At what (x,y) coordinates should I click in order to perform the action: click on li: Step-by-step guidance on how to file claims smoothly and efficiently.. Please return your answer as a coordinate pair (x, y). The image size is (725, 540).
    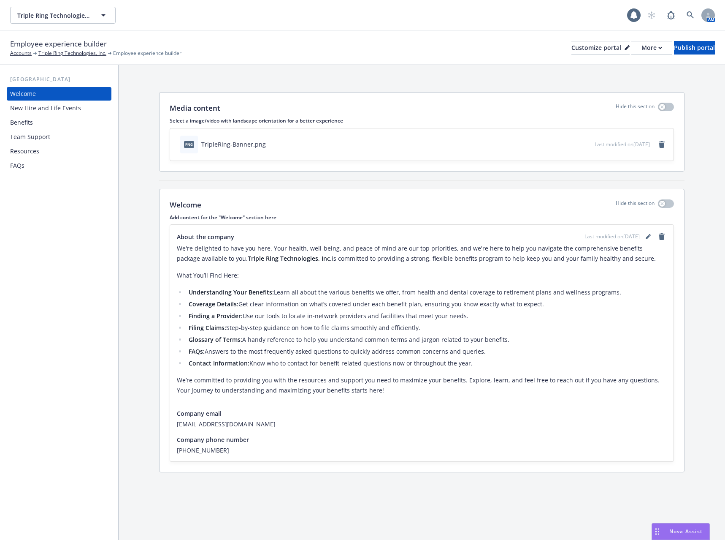
    Looking at the image, I should click on (427, 328).